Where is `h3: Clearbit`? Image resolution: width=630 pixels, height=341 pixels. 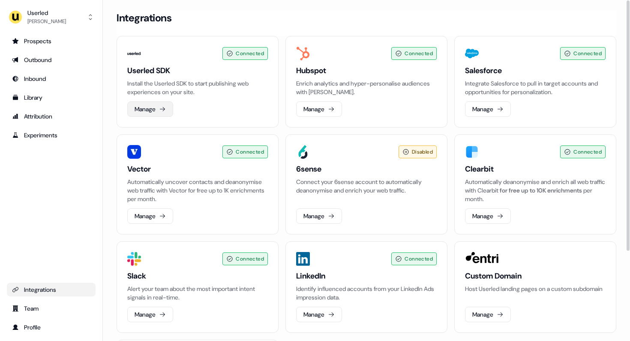
h3: Clearbit is located at coordinates (535, 169).